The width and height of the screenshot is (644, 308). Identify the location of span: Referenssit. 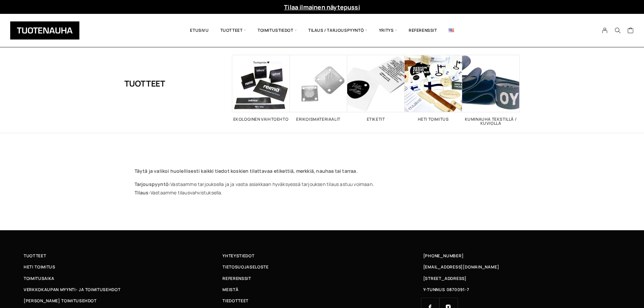
(237, 278).